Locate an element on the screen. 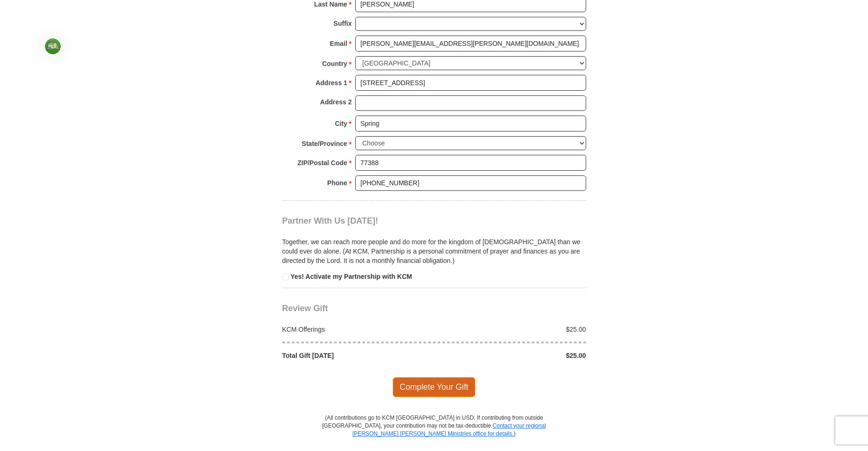 This screenshot has width=868, height=451. strong: Phone is located at coordinates (337, 183).